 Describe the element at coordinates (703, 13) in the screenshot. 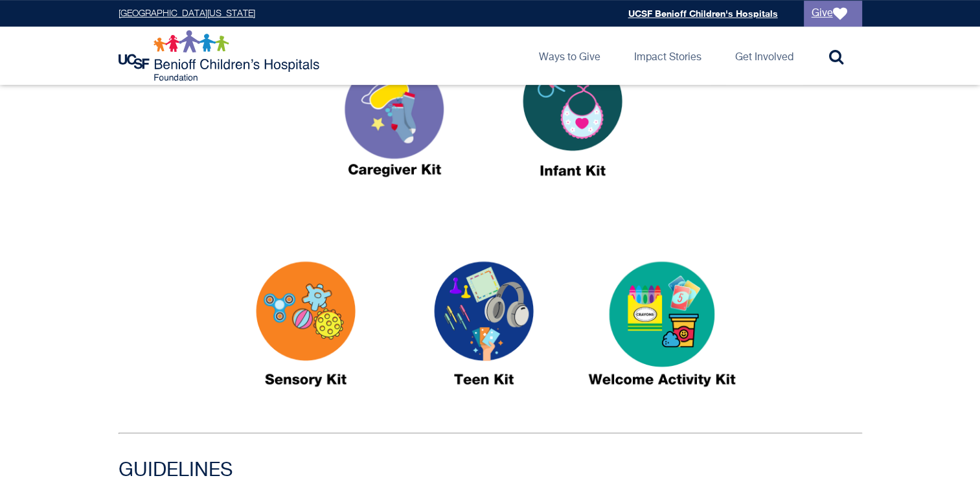

I see `a: UCSF Benioff Children's Hospitals` at that location.